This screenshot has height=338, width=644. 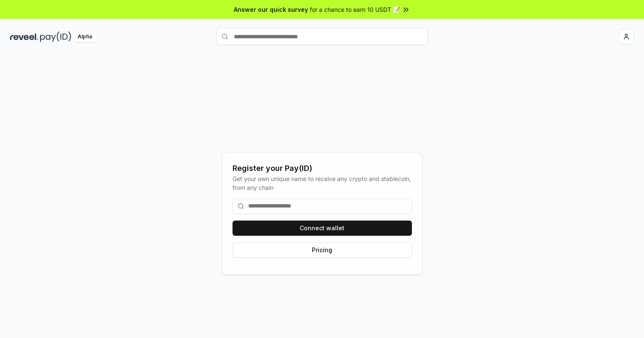 I want to click on img: reveel_dark, so click(x=24, y=37).